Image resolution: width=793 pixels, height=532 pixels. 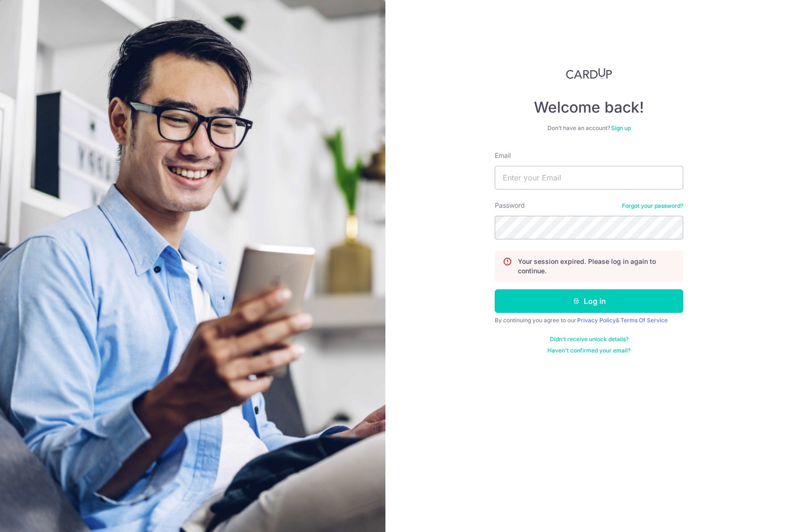 I want to click on a: Privacy Policy, so click(x=597, y=320).